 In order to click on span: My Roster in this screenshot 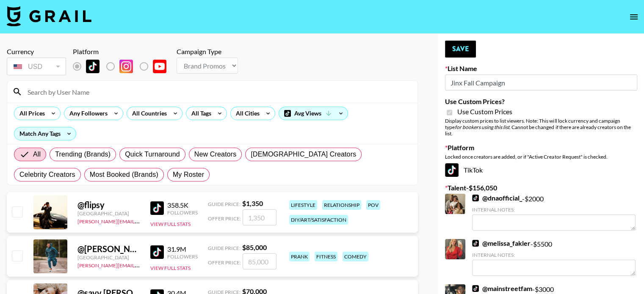, I will do `click(189, 175)`.